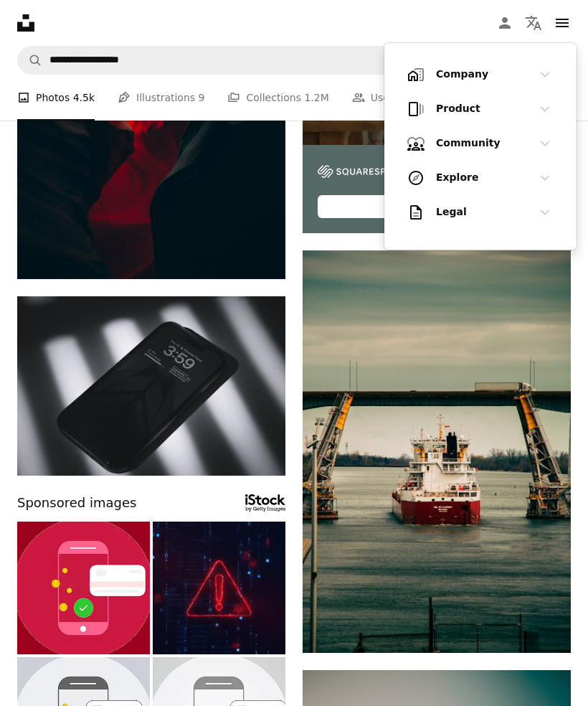  I want to click on summary: Explore, so click(481, 178).